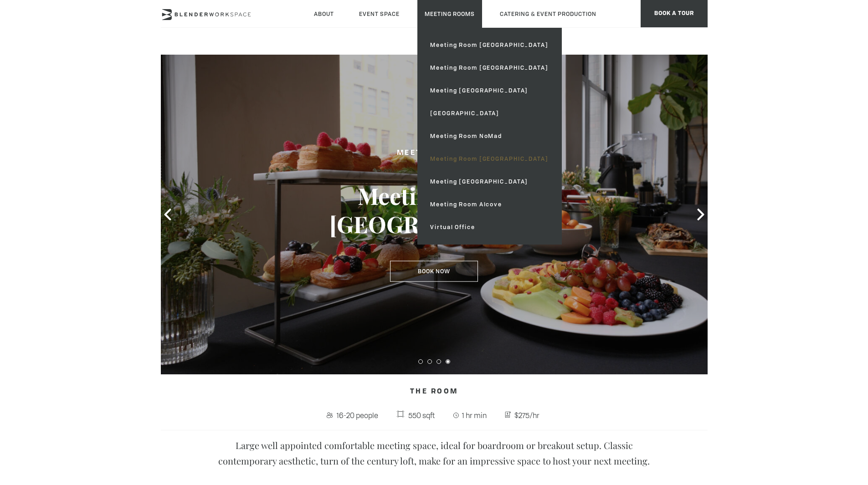  Describe the element at coordinates (434, 392) in the screenshot. I see `h4: The Room` at that location.